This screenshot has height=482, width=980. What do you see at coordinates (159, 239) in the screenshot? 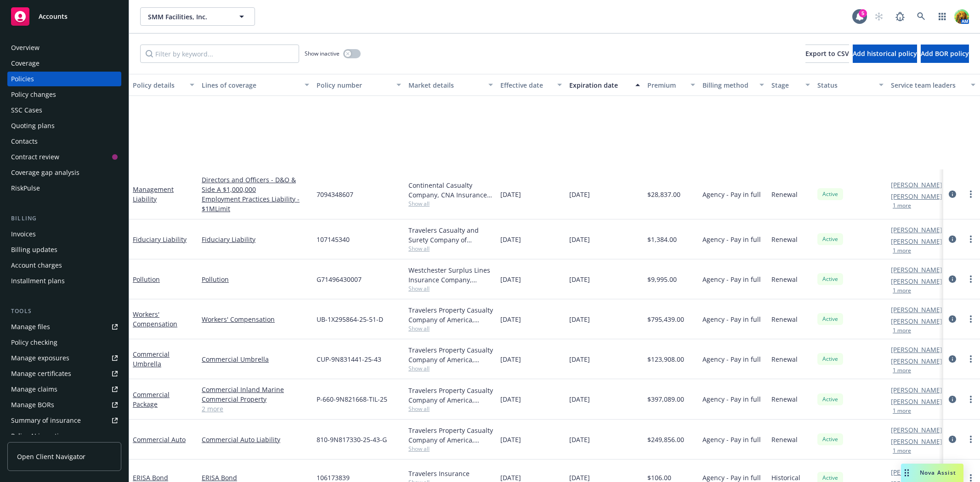
I see `a: Fiduciary Liability` at bounding box center [159, 239].